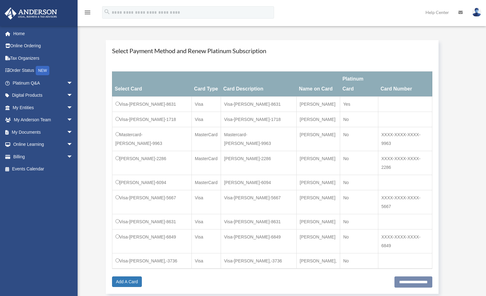  Describe the element at coordinates (43, 144) in the screenshot. I see `a: Online Learningarrow_drop_down` at that location.